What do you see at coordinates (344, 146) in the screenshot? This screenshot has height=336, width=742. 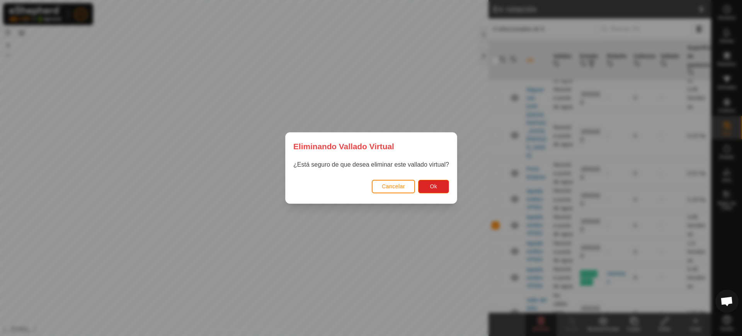 I see `span: Eliminando Vallado Virtual` at bounding box center [344, 146].